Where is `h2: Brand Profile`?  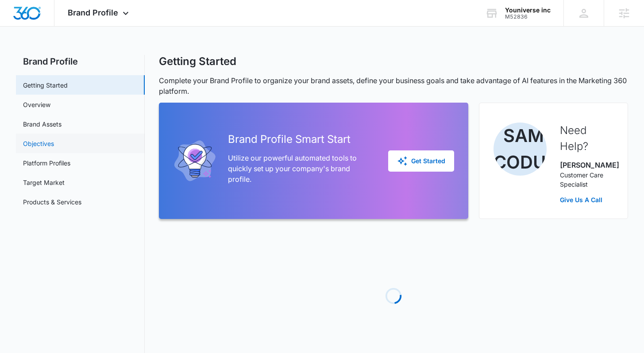 h2: Brand Profile is located at coordinates (80, 62).